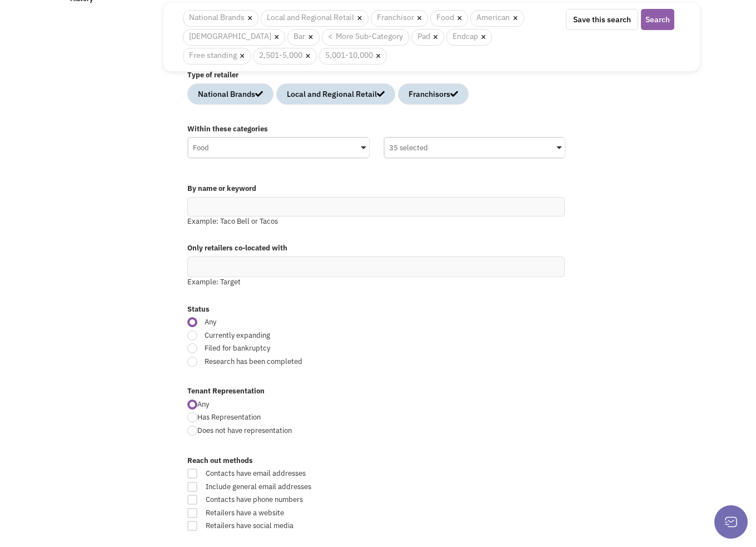  Describe the element at coordinates (314, 19) in the screenshot. I see `span: Local and Regional Retail` at that location.